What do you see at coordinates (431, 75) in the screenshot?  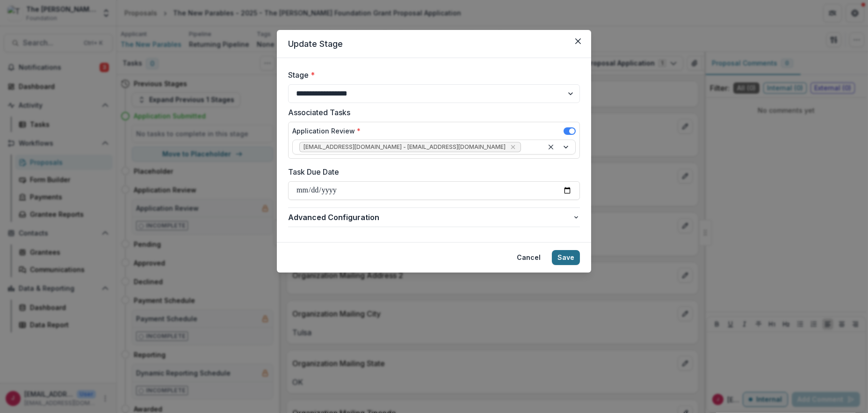 I see `label: Stage` at bounding box center [431, 75].